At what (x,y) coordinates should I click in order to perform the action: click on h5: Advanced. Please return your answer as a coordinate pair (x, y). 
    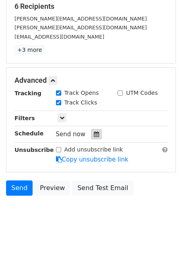
    Looking at the image, I should click on (91, 80).